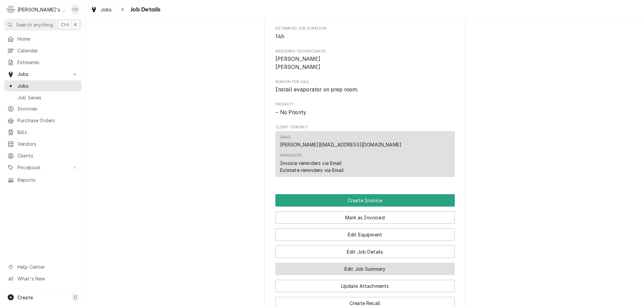 The height and width of the screenshot is (306, 644). What do you see at coordinates (43, 266) in the screenshot?
I see `a: Go to Help Center` at bounding box center [43, 266].